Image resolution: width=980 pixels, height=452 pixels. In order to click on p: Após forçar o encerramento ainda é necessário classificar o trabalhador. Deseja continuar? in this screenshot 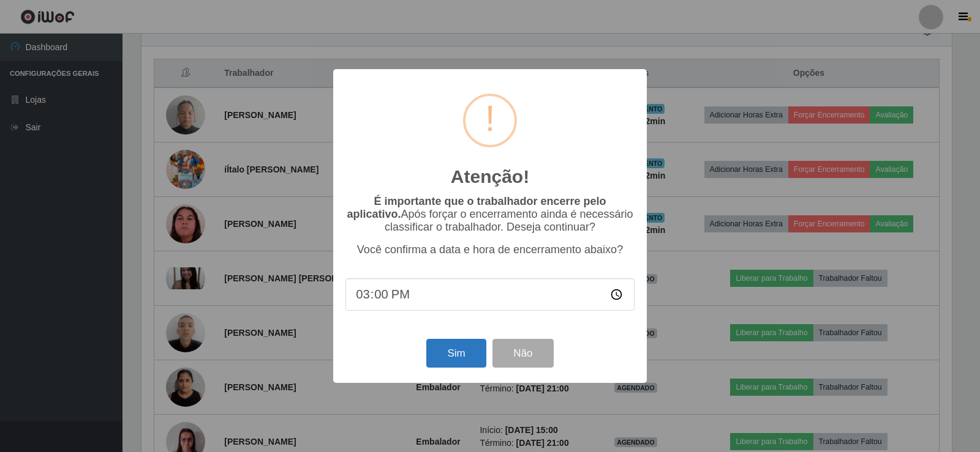, I will do `click(490, 214)`.